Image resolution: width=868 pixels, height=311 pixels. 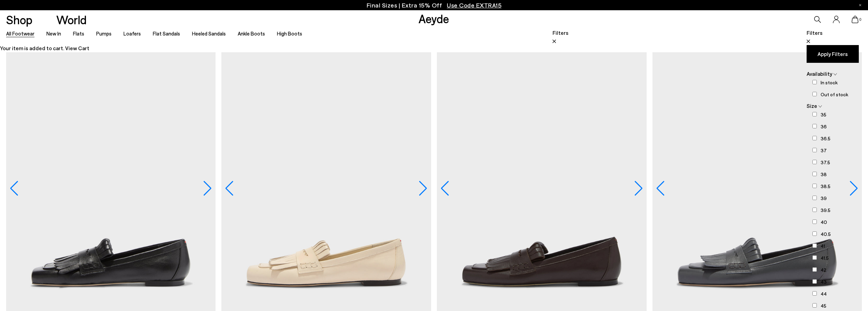 I want to click on a: New In, so click(x=53, y=33).